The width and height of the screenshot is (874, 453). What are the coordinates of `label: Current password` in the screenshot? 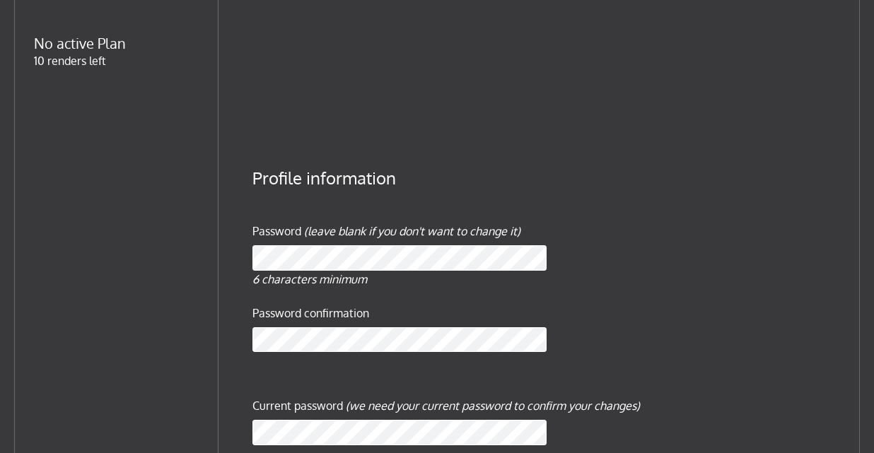 It's located at (298, 406).